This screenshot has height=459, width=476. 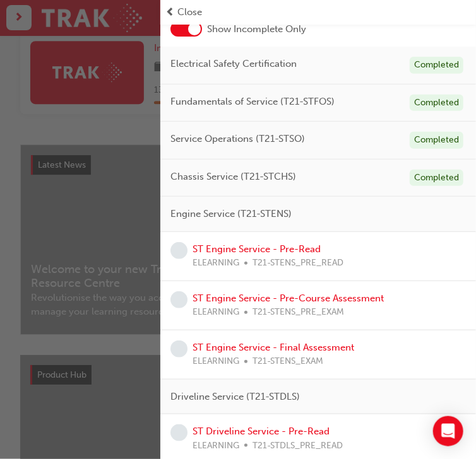 I want to click on span: Driveline Service (T21-STDLS), so click(x=235, y=397).